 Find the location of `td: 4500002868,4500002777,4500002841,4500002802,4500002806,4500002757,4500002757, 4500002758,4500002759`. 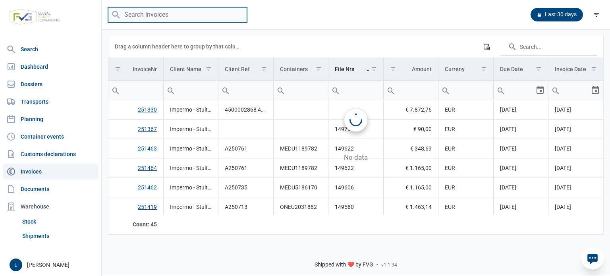

td: 4500002868,4500002777,4500002841,4500002802,4500002806,4500002757,4500002757, 4500002758,4500002759 is located at coordinates (246, 110).